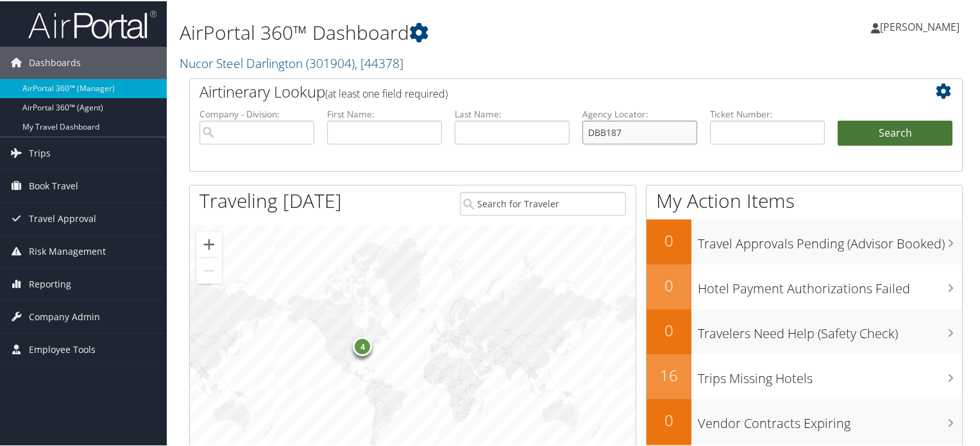 The width and height of the screenshot is (980, 446). What do you see at coordinates (54, 61) in the screenshot?
I see `span: Dashboards` at bounding box center [54, 61].